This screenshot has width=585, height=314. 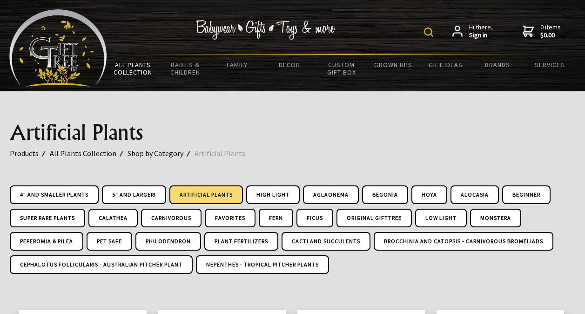 I want to click on a: Shop by Category, so click(x=161, y=153).